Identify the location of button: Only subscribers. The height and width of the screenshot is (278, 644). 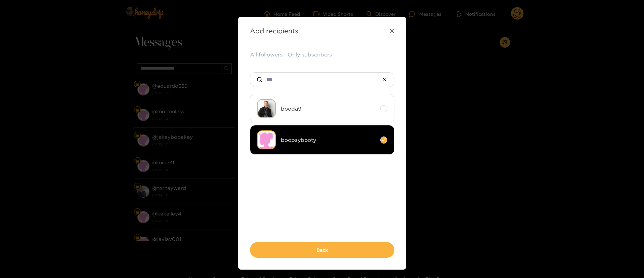
(309, 54).